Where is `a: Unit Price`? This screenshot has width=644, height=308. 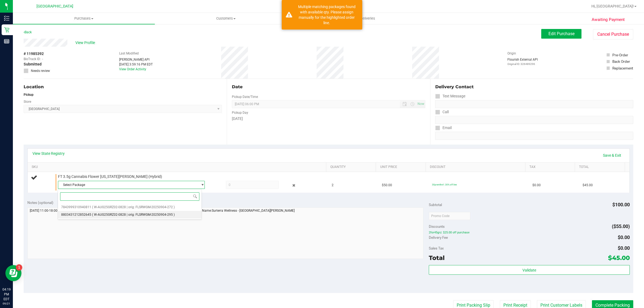 a: Unit Price is located at coordinates (402, 167).